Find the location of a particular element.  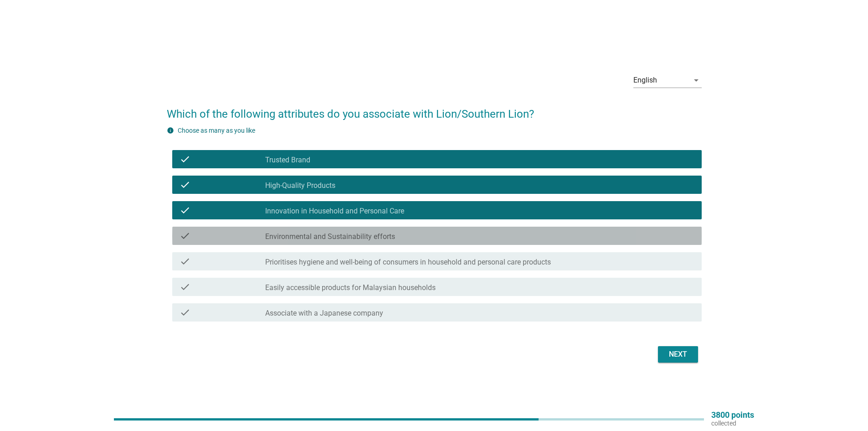

label: Easily accessible products for Malaysian households is located at coordinates (351, 287).